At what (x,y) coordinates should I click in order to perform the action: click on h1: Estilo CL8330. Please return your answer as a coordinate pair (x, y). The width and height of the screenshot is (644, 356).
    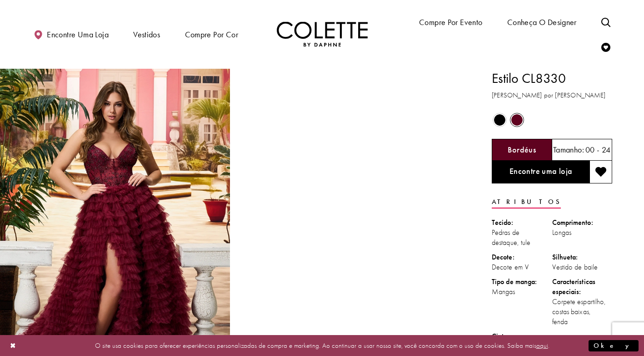
    Looking at the image, I should click on (552, 78).